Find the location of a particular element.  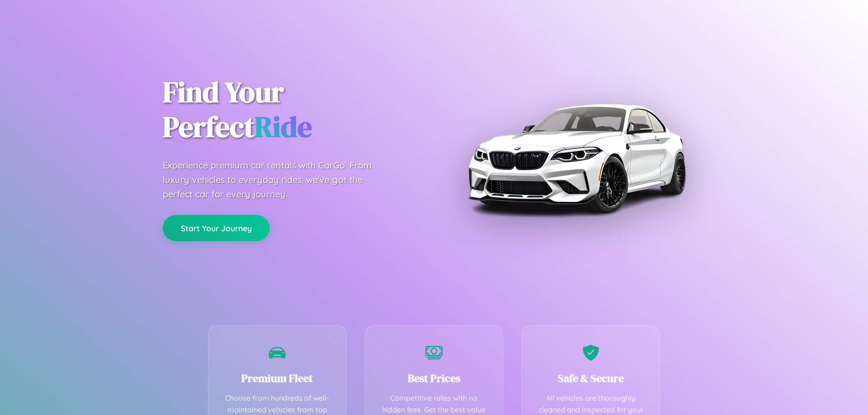

span: Ride is located at coordinates (283, 126).